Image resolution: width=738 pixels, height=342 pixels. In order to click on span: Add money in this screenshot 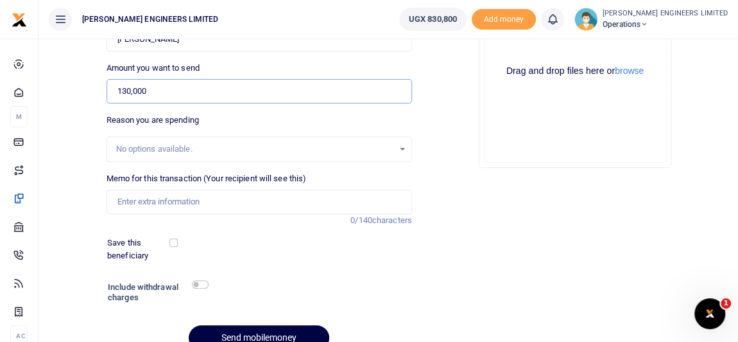, I will do `click(504, 19)`.